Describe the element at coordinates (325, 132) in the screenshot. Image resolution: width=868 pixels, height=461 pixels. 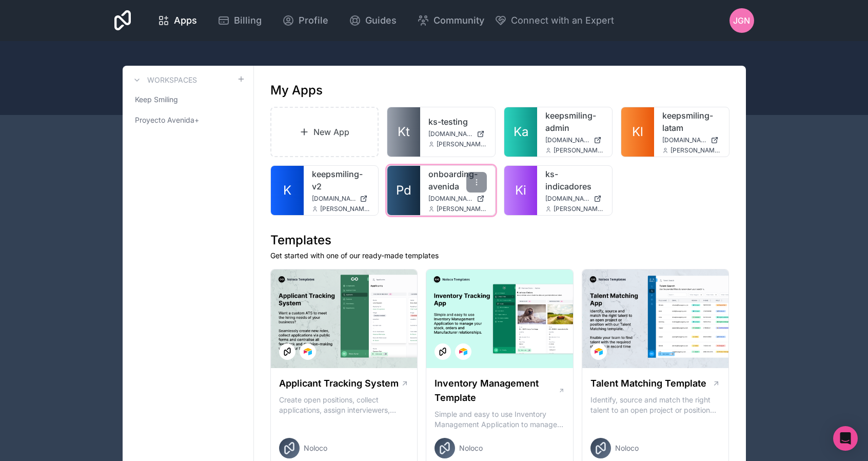
I see `a: New App` at that location.